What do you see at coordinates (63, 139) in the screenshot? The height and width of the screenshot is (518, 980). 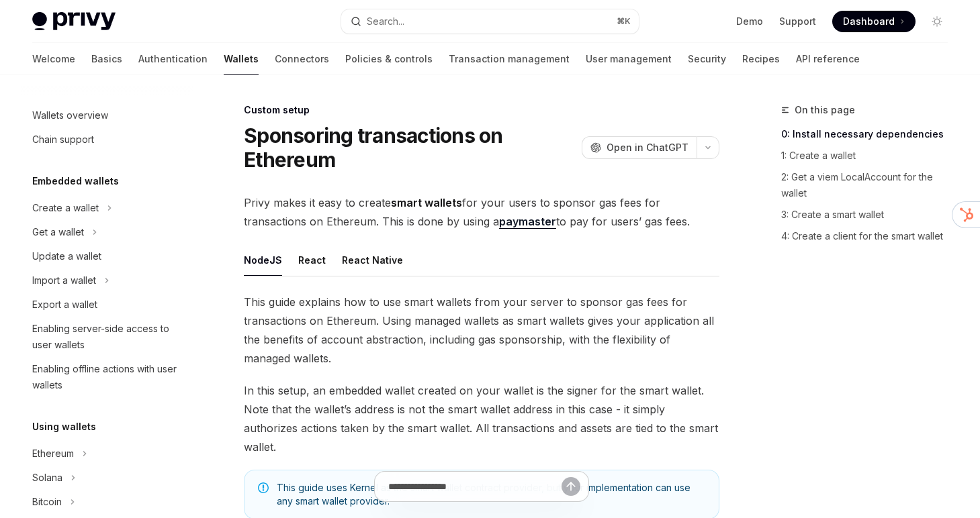 I see `div: Chain support` at bounding box center [63, 139].